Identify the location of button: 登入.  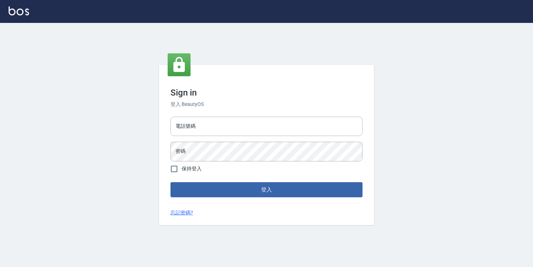
(267, 190).